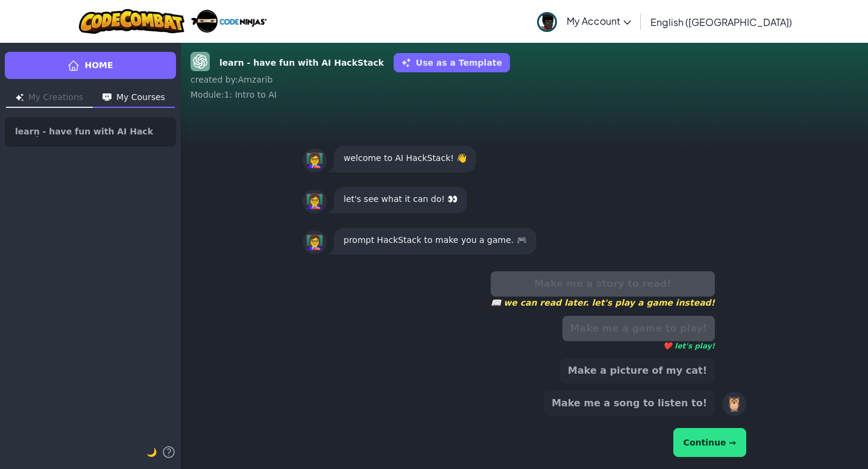  Describe the element at coordinates (86, 132) in the screenshot. I see `span: learn - have fun with AI HackStack` at that location.